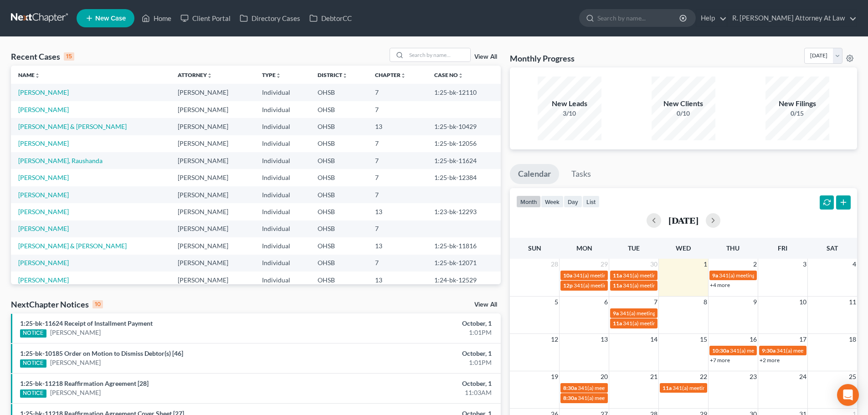  Describe the element at coordinates (618, 285) in the screenshot. I see `span: 11a` at that location.